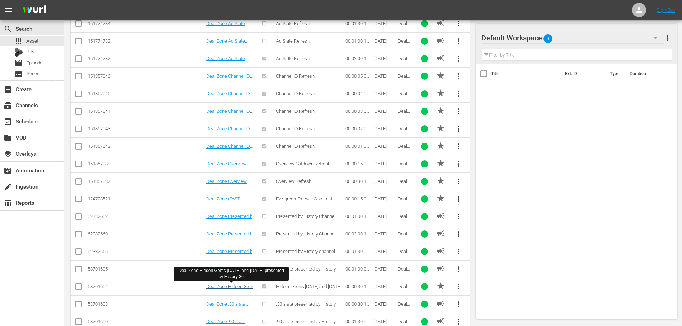 This screenshot has width=682, height=326. I want to click on a: Deal Zone Ad Slate Refresh 60, so click(227, 44).